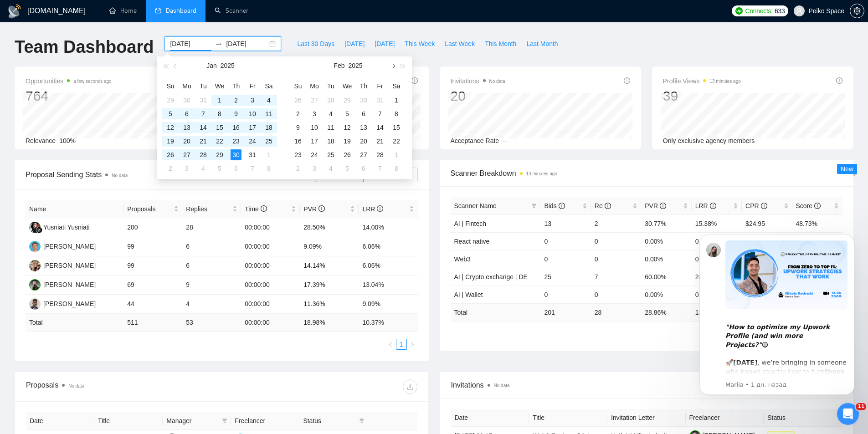 The width and height of the screenshot is (868, 434). I want to click on span: Last 30 Days, so click(316, 44).